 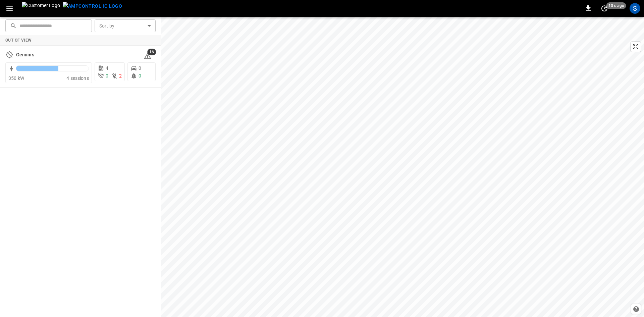 What do you see at coordinates (41, 8) in the screenshot?
I see `img: Customer Logo` at bounding box center [41, 8].